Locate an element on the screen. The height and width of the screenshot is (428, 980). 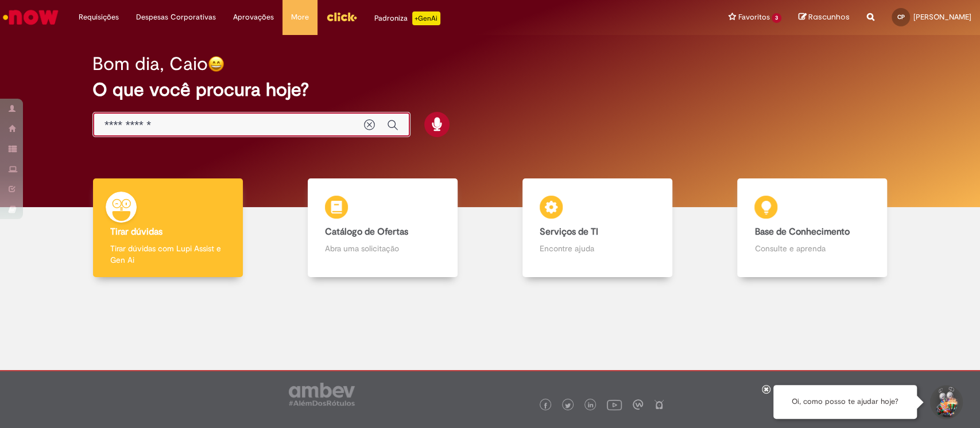
button: Iniciar Conversa de Suporte is located at coordinates (945, 403).